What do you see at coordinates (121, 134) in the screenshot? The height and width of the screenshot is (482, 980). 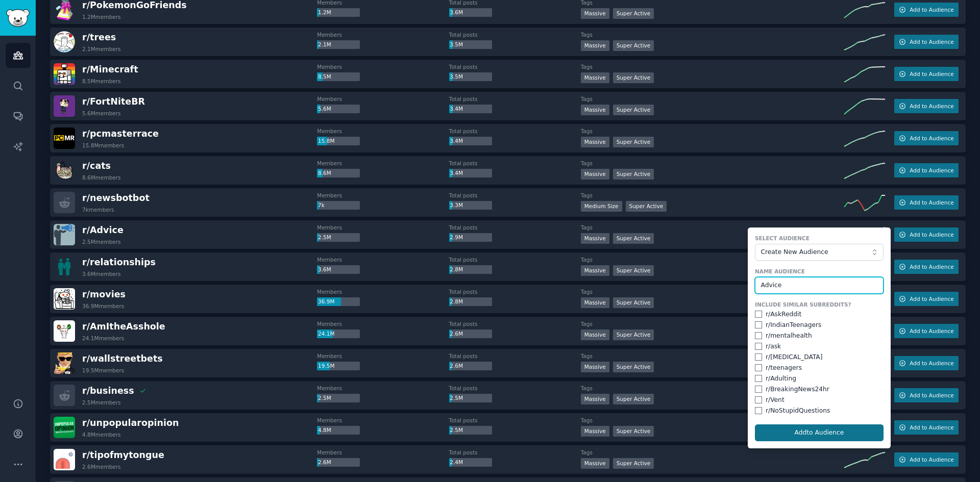 I see `span: r/ pcmasterrace` at bounding box center [121, 134].